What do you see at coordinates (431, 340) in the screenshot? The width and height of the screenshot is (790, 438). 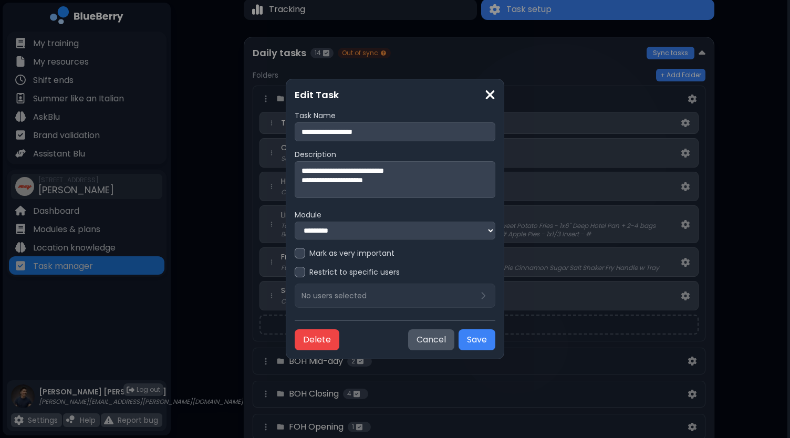 I see `button: Cancel` at bounding box center [431, 340].